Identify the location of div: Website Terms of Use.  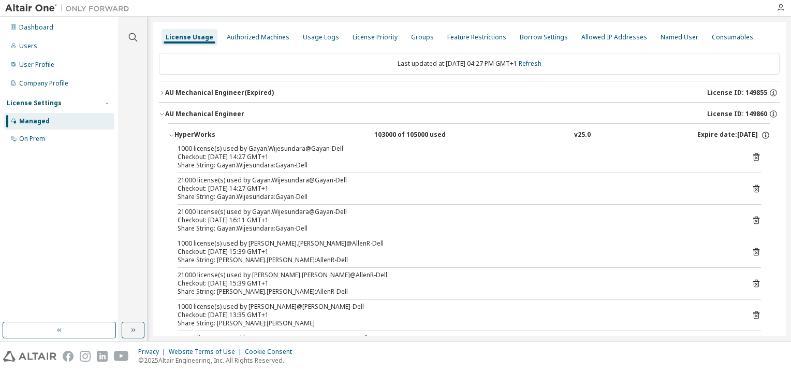
(207, 352).